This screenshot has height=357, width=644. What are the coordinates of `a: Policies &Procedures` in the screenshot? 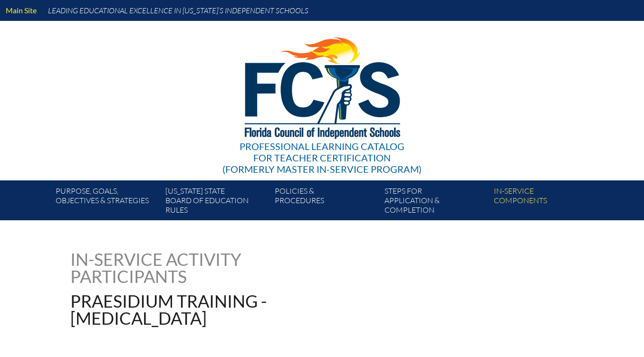 It's located at (326, 203).